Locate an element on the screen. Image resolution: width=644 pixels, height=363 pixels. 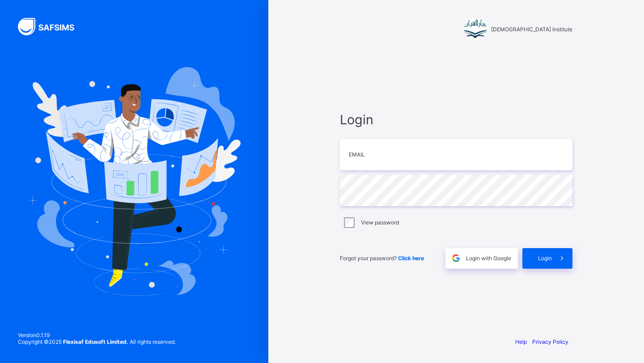
img: Hero Image is located at coordinates (135, 182).